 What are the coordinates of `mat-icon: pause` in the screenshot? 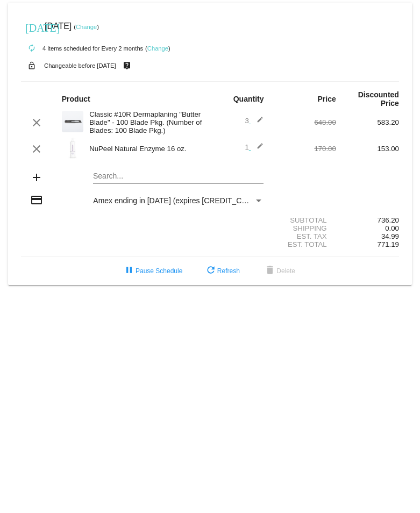 It's located at (129, 271).